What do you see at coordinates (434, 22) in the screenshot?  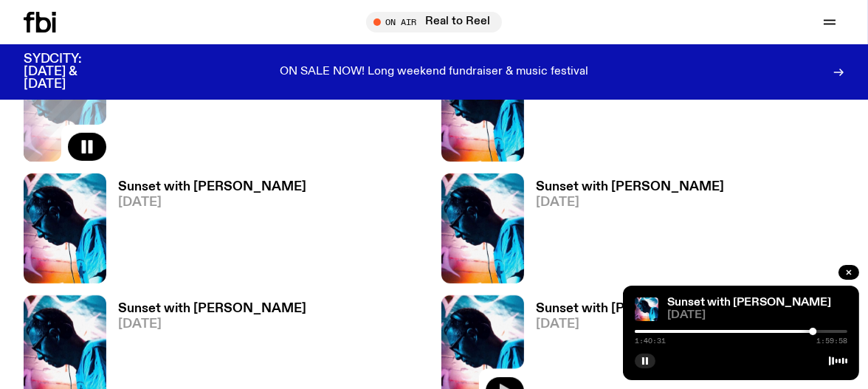 I see `button: On AirReal to Reel` at bounding box center [434, 22].